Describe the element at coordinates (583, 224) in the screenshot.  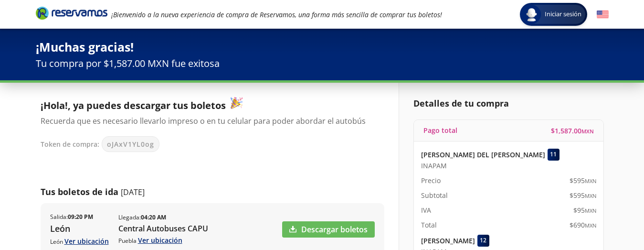
I see `span: $ 690` at that location.